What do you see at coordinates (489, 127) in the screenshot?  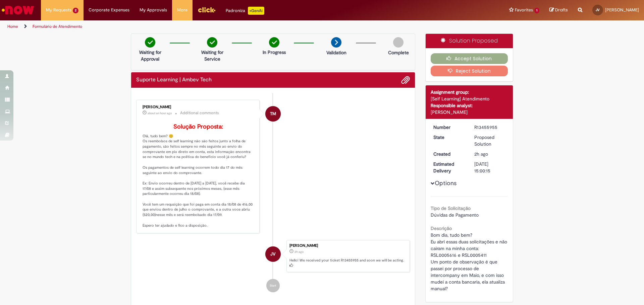 I see `div: R13455955` at bounding box center [489, 127].